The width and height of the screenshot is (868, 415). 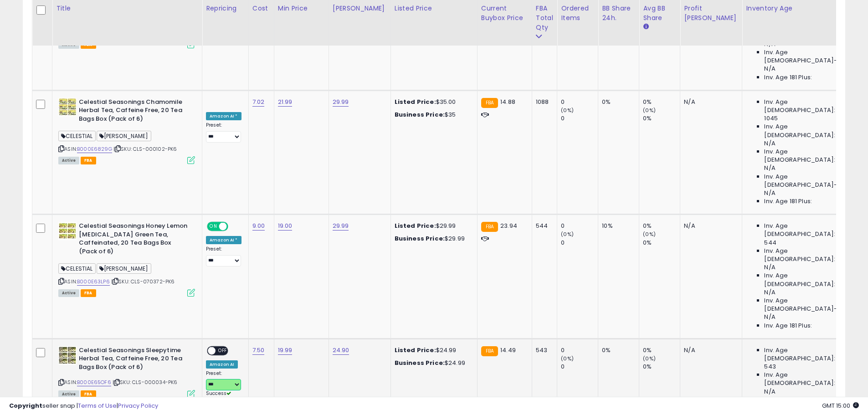 What do you see at coordinates (543, 350) in the screenshot?
I see `div: 543` at bounding box center [543, 350].